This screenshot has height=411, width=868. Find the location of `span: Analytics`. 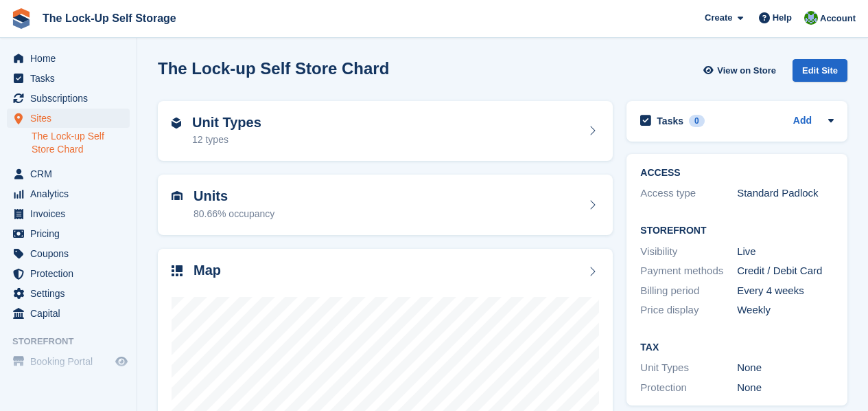

span: Analytics is located at coordinates (72, 194).